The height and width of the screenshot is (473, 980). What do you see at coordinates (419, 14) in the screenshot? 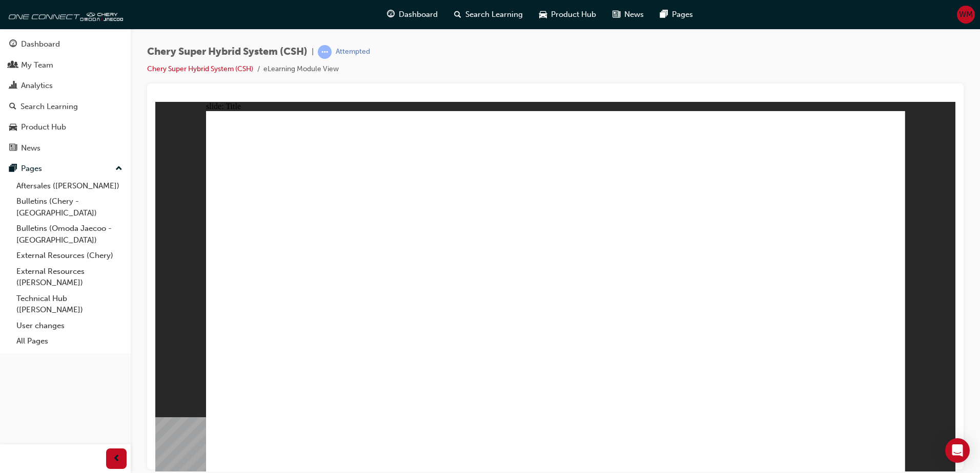
I see `span: Dashboard` at bounding box center [419, 14].